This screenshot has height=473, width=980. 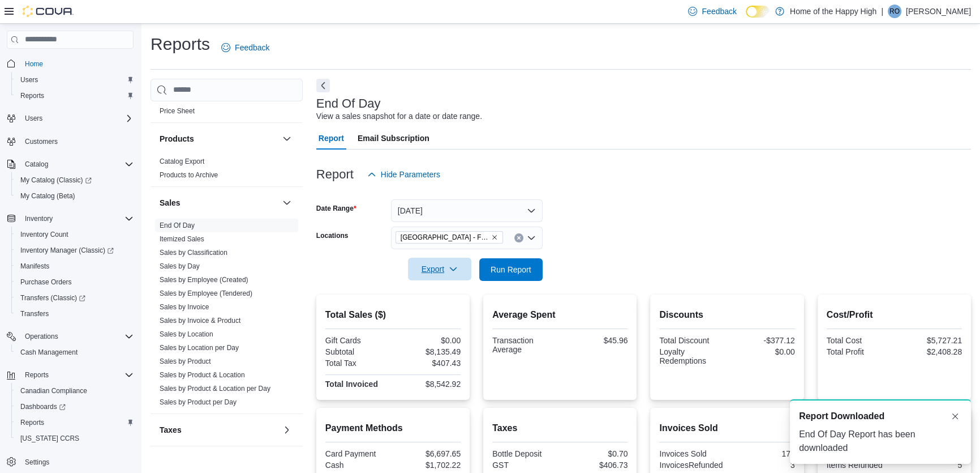 What do you see at coordinates (955, 416) in the screenshot?
I see `button: Dismiss toast` at bounding box center [955, 416].